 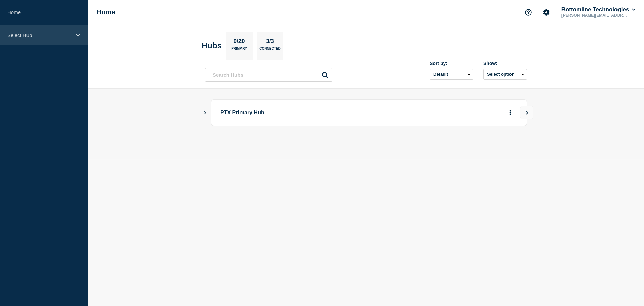 I want to click on div: Show:, so click(x=505, y=63).